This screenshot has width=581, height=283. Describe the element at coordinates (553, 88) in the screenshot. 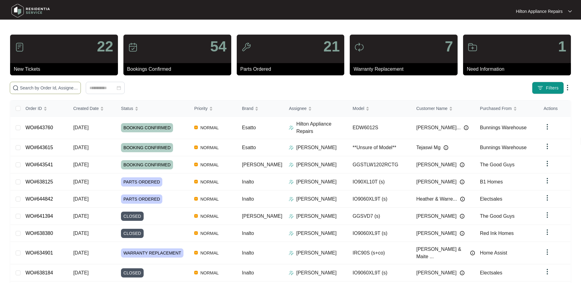

I see `span: Filters` at that location.